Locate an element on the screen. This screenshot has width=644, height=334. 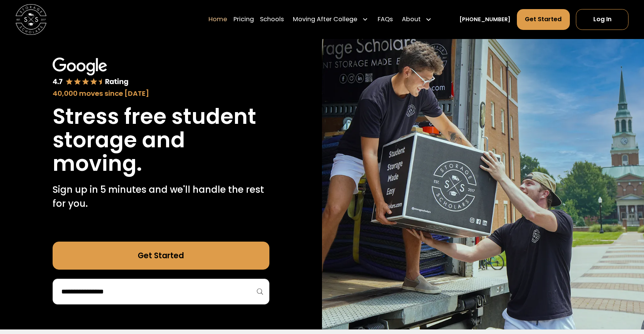
img: Storage Scholars makes moving and storage easy. is located at coordinates (483, 181).